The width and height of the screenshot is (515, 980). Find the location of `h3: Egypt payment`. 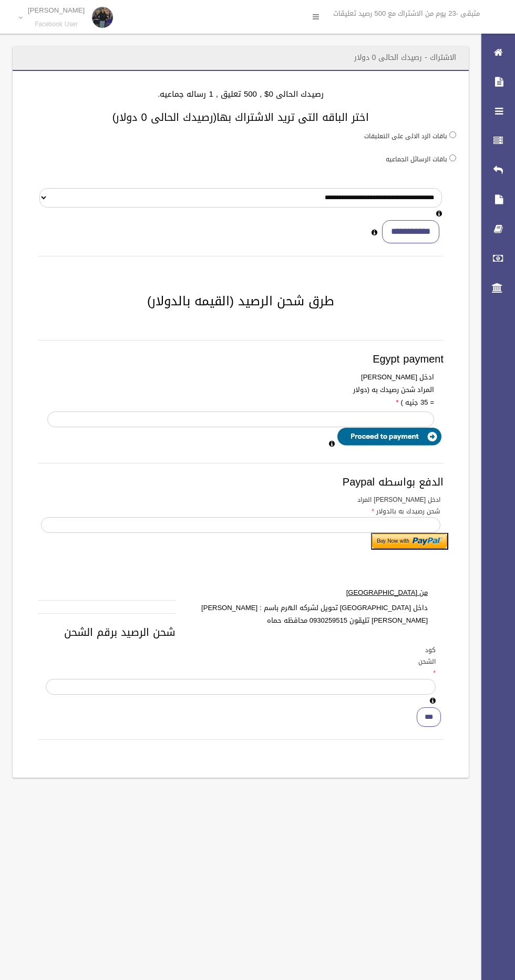

h3: Egypt payment is located at coordinates (241, 359).